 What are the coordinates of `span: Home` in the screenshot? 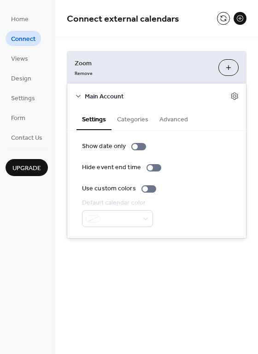 It's located at (20, 19).